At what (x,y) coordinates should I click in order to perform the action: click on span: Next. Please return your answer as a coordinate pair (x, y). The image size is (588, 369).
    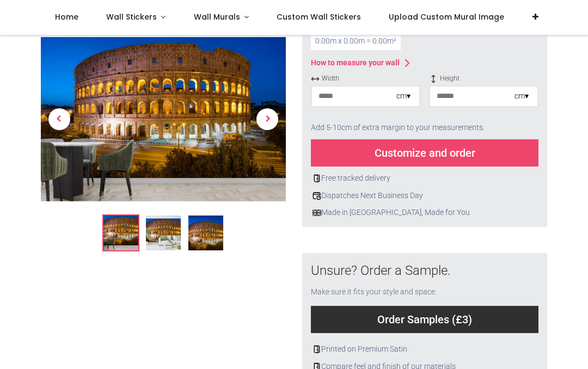
    Looking at the image, I should click on (267, 119).